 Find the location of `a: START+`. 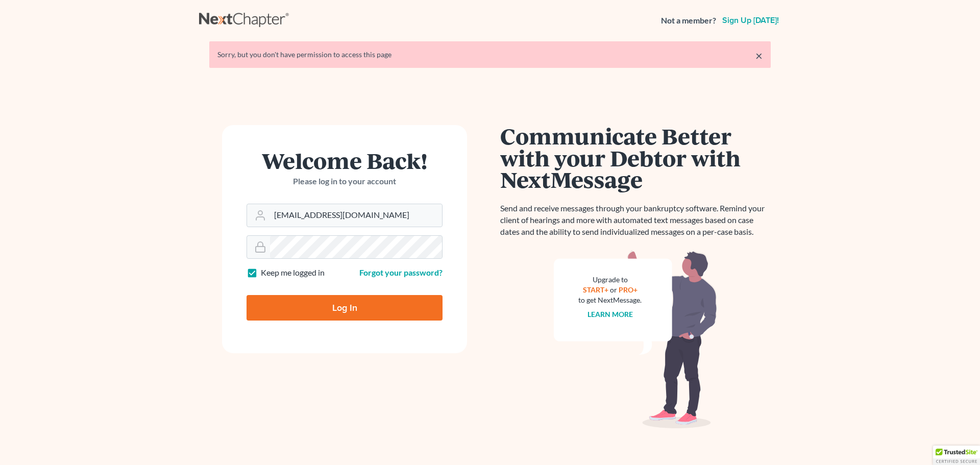

a: START+ is located at coordinates (596, 289).